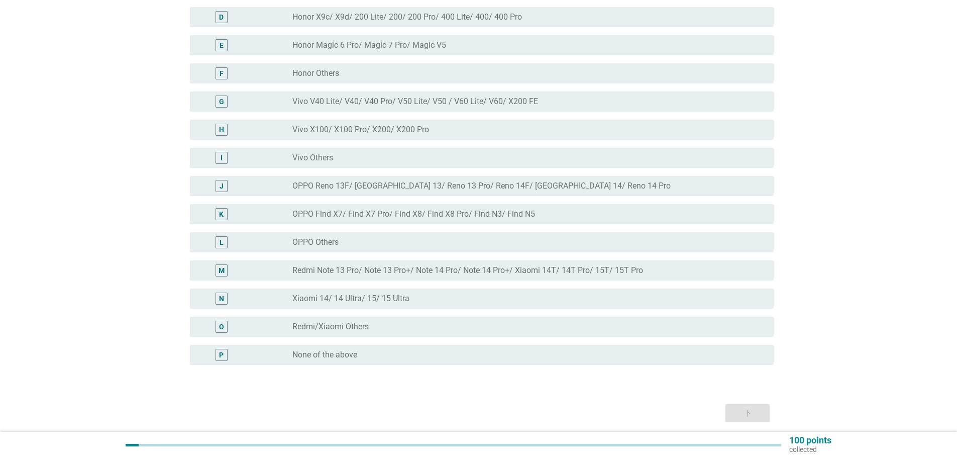 The height and width of the screenshot is (458, 957). Describe the element at coordinates (221, 270) in the screenshot. I see `div: M` at that location.